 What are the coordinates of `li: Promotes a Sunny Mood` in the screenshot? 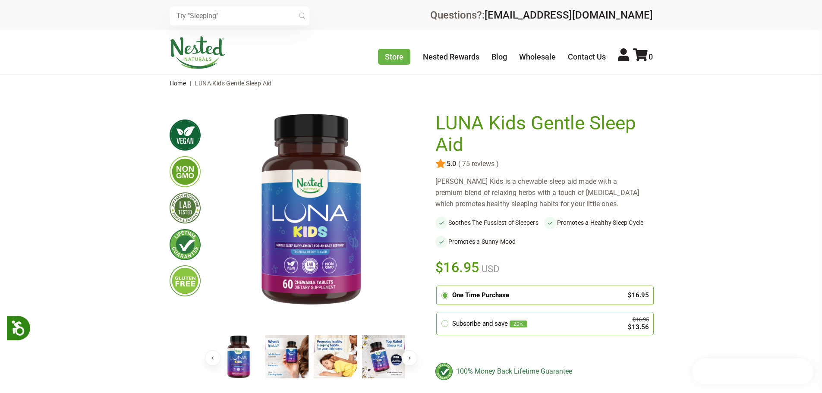 It's located at (490, 242).